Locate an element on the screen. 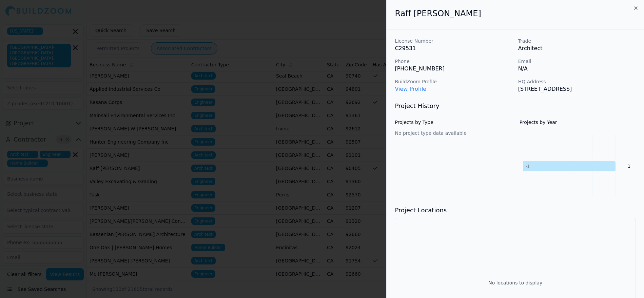  p: Email is located at coordinates (577, 61).